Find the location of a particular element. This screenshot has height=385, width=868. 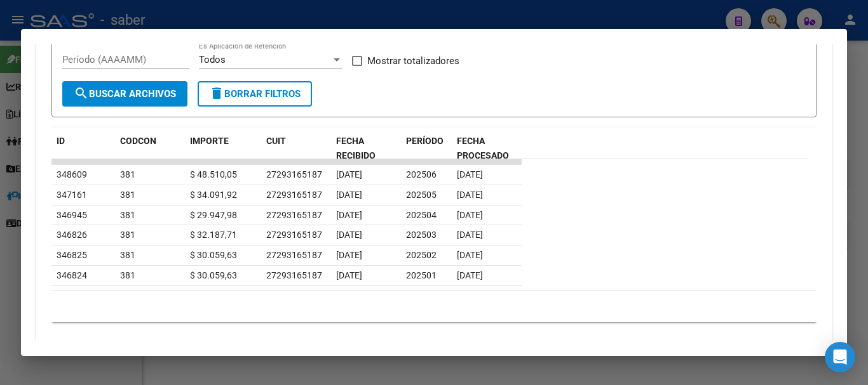

span: 202503 is located at coordinates (421, 235).